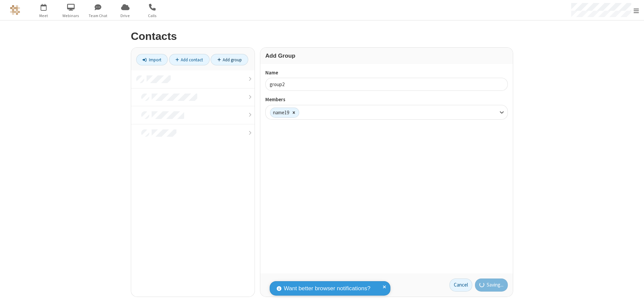 Image resolution: width=644 pixels, height=307 pixels. I want to click on h2: Contacts, so click(322, 36).